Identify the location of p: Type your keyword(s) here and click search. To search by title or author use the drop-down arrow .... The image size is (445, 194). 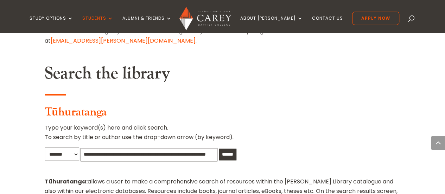
(223, 135).